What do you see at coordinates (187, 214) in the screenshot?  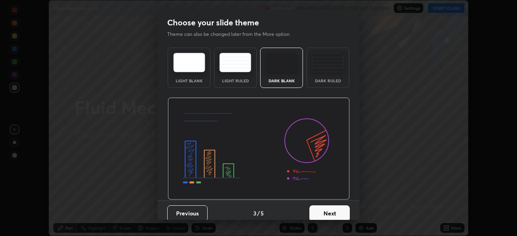 I see `button: Previous` at bounding box center [187, 214].